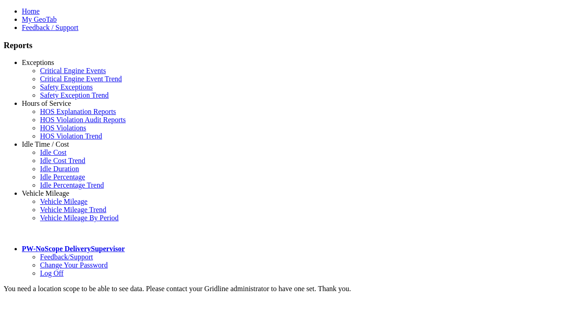 This screenshot has width=582, height=327. What do you see at coordinates (50, 27) in the screenshot?
I see `a: Feedback / Support` at bounding box center [50, 27].